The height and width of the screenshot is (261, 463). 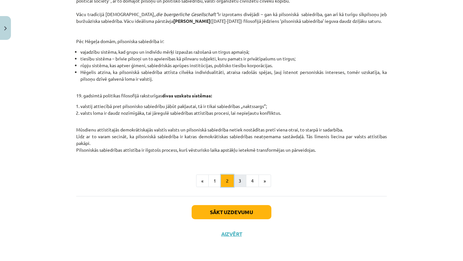 I want to click on em: „die buergerliche Gesellschaft”, so click(x=186, y=14).